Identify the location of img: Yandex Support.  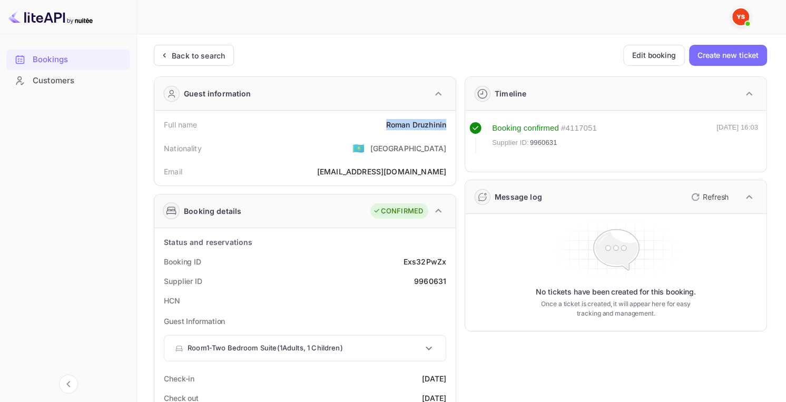
(741, 17).